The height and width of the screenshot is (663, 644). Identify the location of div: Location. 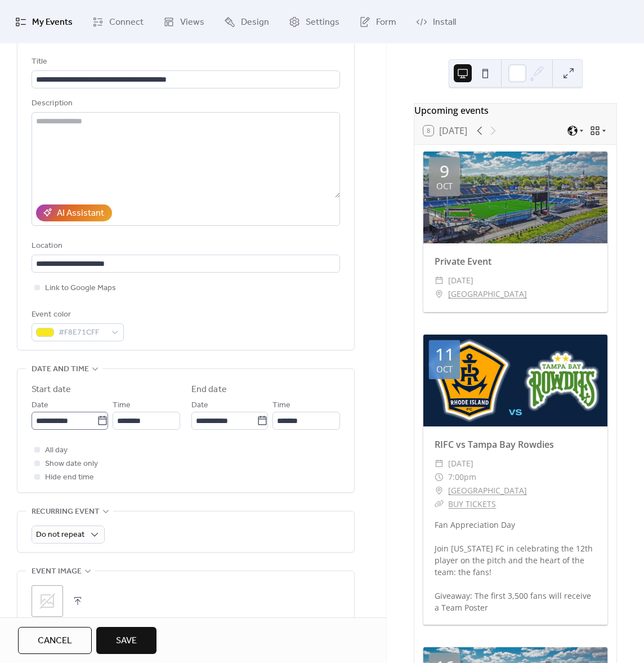
(184, 246).